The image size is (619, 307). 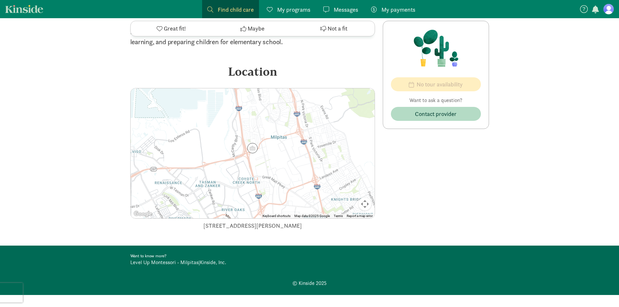 What do you see at coordinates (171, 29) in the screenshot?
I see `button: Great fit!` at bounding box center [171, 29].